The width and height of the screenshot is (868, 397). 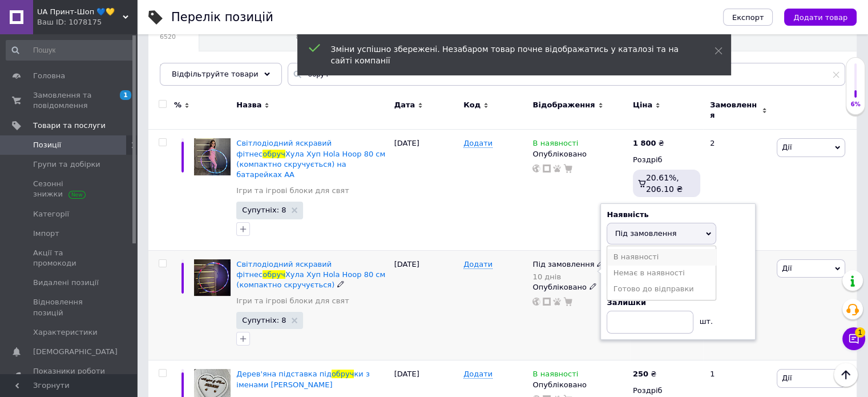 What do you see at coordinates (46, 145) in the screenshot?
I see `span: Позиції` at bounding box center [46, 145].